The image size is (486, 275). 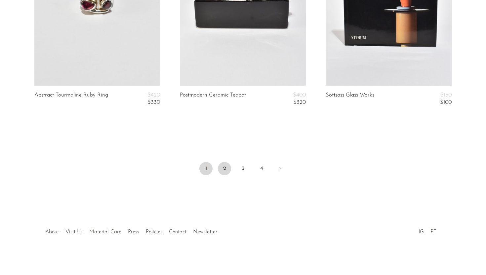 What do you see at coordinates (350, 99) in the screenshot?
I see `a: Sottsass Glass Works` at bounding box center [350, 99].